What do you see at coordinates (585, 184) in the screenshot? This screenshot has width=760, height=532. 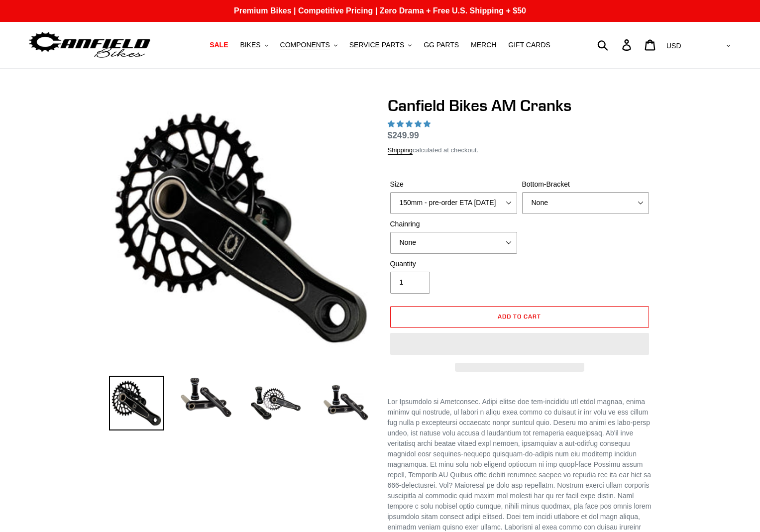 I see `label: Bottom-Bracket` at bounding box center [585, 184].